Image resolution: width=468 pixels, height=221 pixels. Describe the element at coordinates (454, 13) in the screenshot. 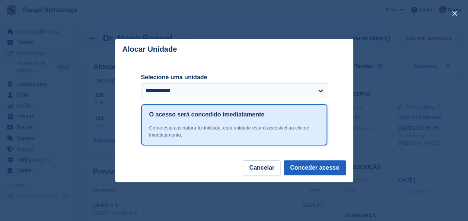

I see `button: close` at that location.